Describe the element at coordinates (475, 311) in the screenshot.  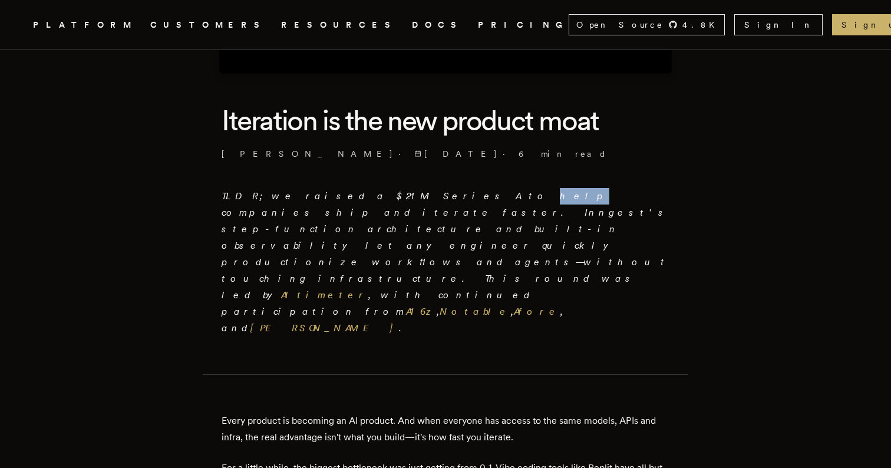
I see `a: Notable` at that location.